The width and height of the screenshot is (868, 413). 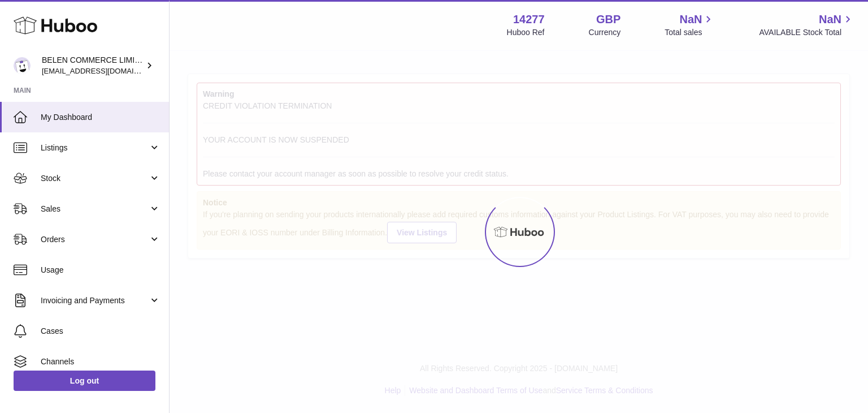 I want to click on span: Usage, so click(x=101, y=270).